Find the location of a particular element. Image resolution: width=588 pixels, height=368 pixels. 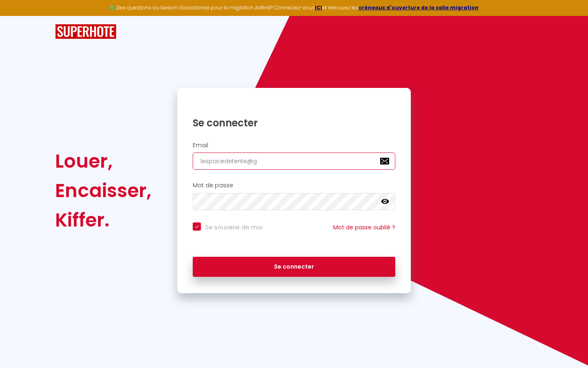

img: SuperHote logo is located at coordinates (86, 31).